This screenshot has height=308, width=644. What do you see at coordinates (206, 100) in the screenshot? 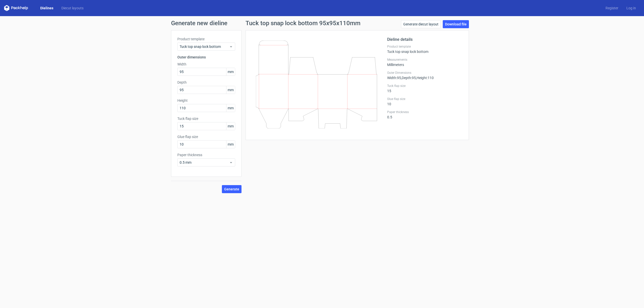
I see `label: Height` at bounding box center [206, 100].